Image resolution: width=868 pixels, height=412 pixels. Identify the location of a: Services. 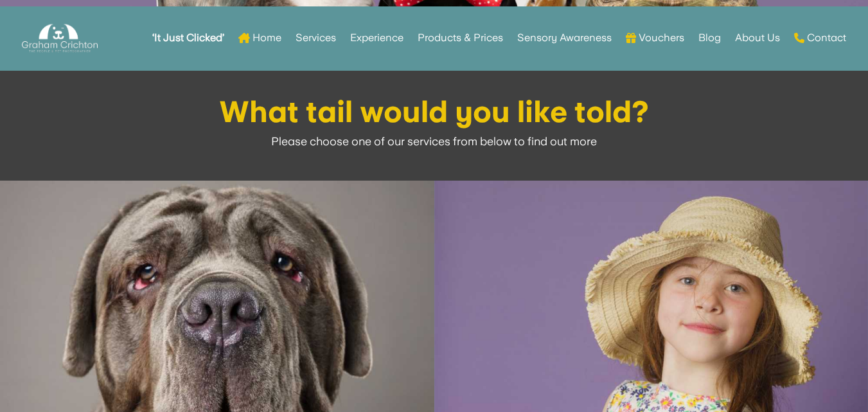
(316, 38).